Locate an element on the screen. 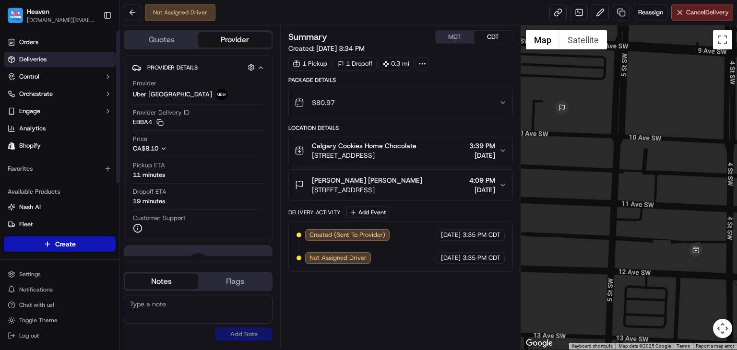 The width and height of the screenshot is (737, 350). div: We're available if you need us! is located at coordinates (87, 105).